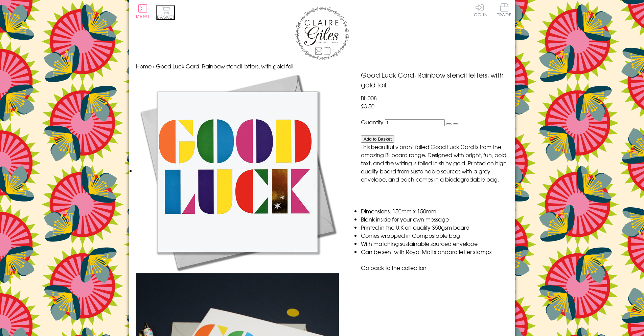  I want to click on label: Quantity, so click(372, 122).